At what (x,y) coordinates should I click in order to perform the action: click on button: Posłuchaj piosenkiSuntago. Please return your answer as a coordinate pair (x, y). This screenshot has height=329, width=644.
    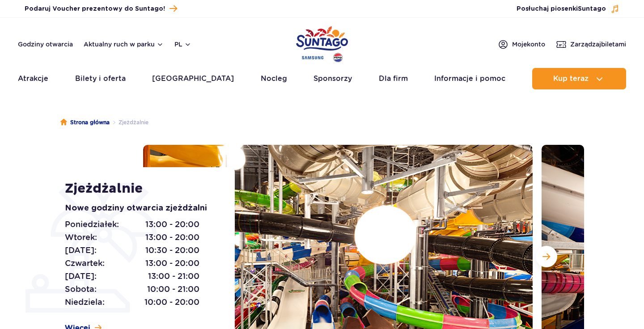
    Looking at the image, I should click on (568, 9).